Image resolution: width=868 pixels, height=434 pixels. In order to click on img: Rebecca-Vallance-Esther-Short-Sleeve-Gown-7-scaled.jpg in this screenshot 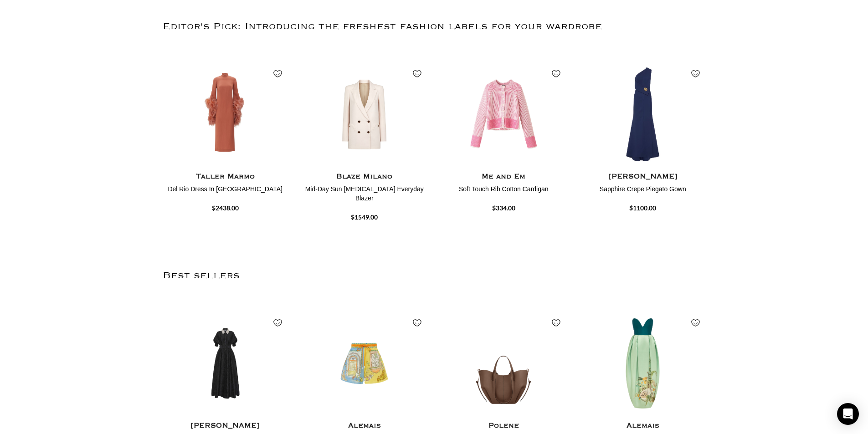, I will do `click(226, 364)`.